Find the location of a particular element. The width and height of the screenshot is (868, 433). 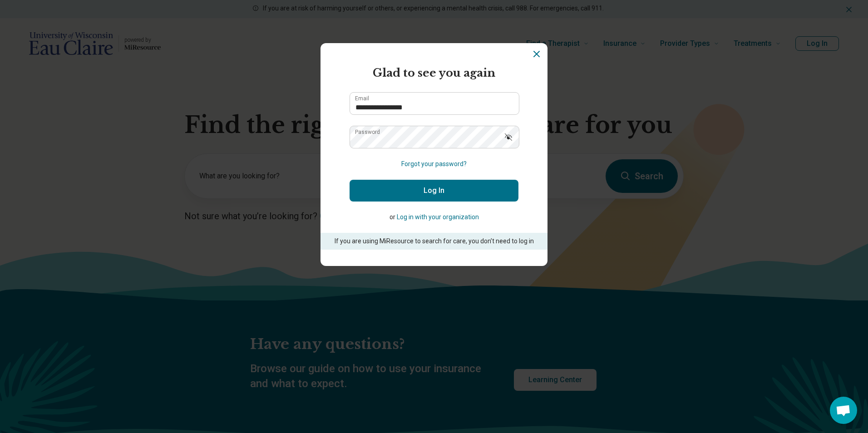

section: Login Dialog is located at coordinates (434, 155).